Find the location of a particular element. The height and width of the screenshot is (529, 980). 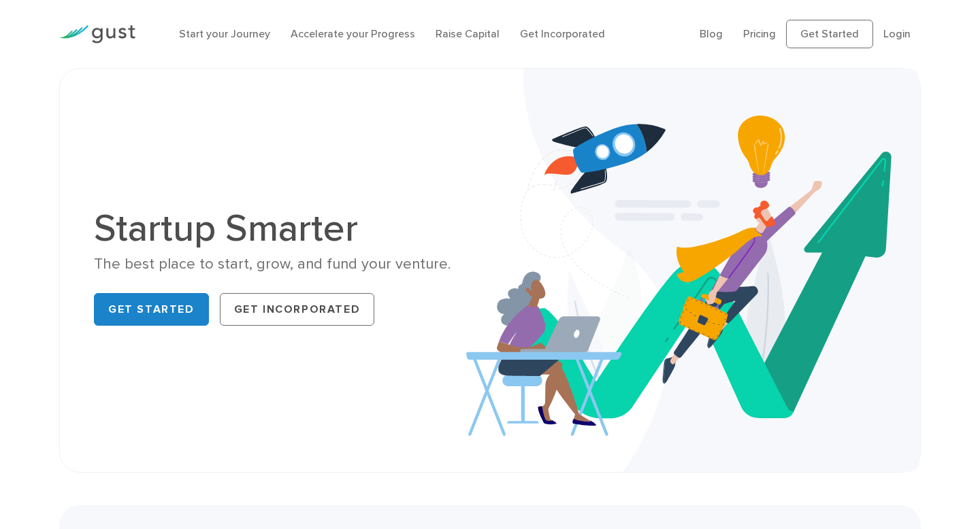

img: Startup Smarter Hero is located at coordinates (693, 270).